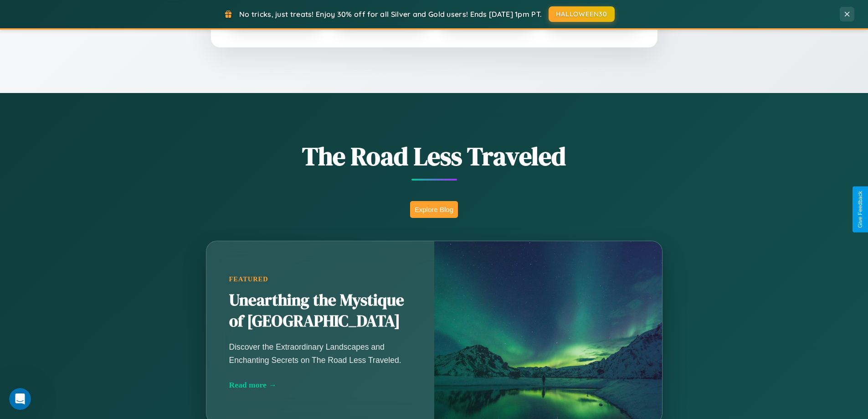 The width and height of the screenshot is (868, 419). Describe the element at coordinates (320, 353) in the screenshot. I see `p: Discover the Extraordinary Landscapes and Enchanting Secrets on The Road Less Traveled.` at that location.